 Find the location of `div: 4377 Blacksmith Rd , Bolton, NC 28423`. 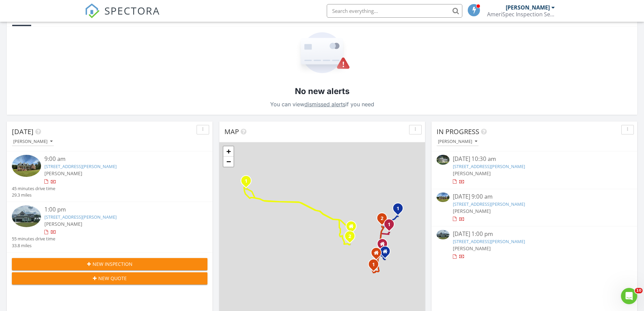

div: 4377 Blacksmith Rd , Bolton, NC 28423 is located at coordinates (248, 182).